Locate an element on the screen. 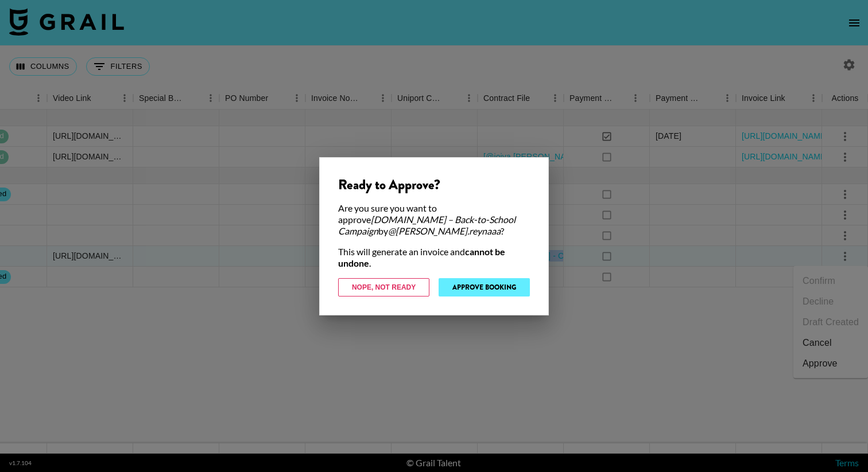  button: Nope, Not Ready is located at coordinates (384, 287).